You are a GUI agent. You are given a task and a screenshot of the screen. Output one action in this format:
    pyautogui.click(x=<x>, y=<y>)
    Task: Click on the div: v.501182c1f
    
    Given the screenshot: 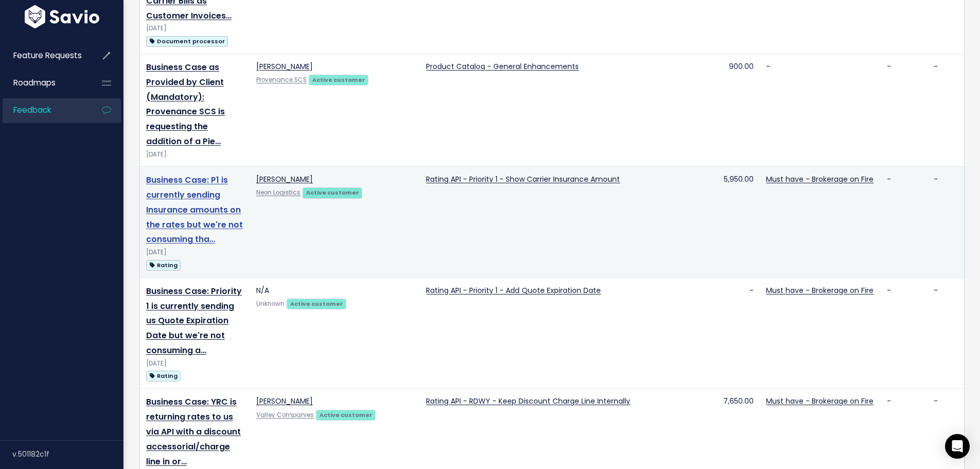 What is the action you would take?
    pyautogui.click(x=68, y=454)
    